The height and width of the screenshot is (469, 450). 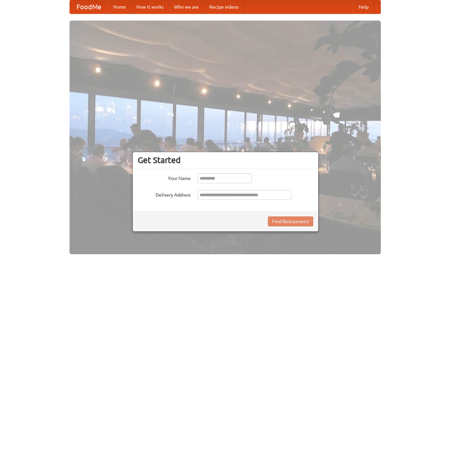 What do you see at coordinates (226, 160) in the screenshot?
I see `h3: Get Started` at bounding box center [226, 160].